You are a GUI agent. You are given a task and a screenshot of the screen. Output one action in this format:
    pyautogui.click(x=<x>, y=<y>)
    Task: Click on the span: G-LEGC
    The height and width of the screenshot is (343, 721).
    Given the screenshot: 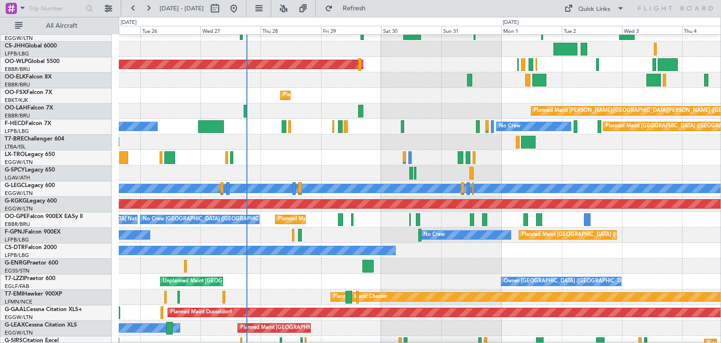 What is the action you would take?
    pyautogui.click(x=15, y=185)
    